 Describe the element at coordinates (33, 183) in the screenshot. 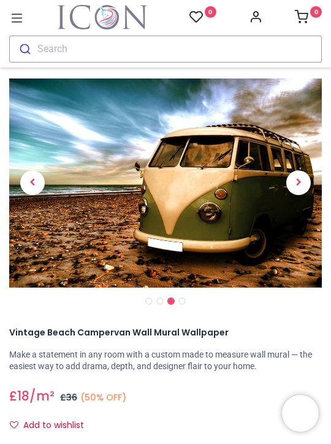

I see `span: Previous` at that location.